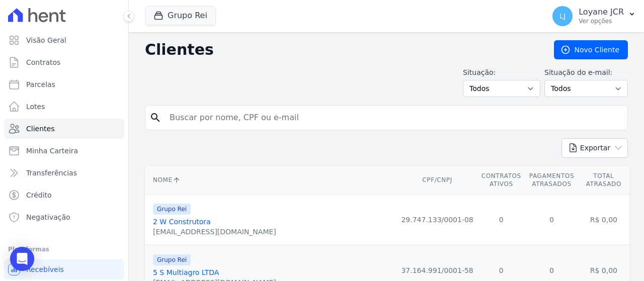 Image resolution: width=644 pixels, height=281 pixels. I want to click on span: Crédito, so click(39, 195).